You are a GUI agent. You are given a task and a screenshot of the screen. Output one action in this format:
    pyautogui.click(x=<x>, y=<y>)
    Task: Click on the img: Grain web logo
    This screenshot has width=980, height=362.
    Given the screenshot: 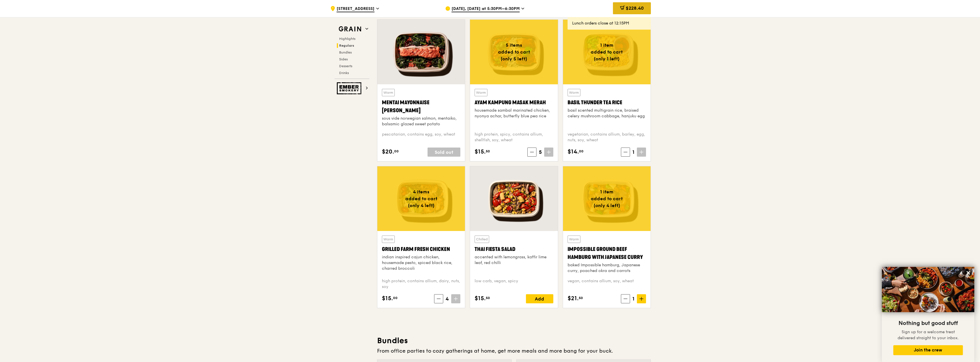 What is the action you would take?
    pyautogui.click(x=350, y=29)
    